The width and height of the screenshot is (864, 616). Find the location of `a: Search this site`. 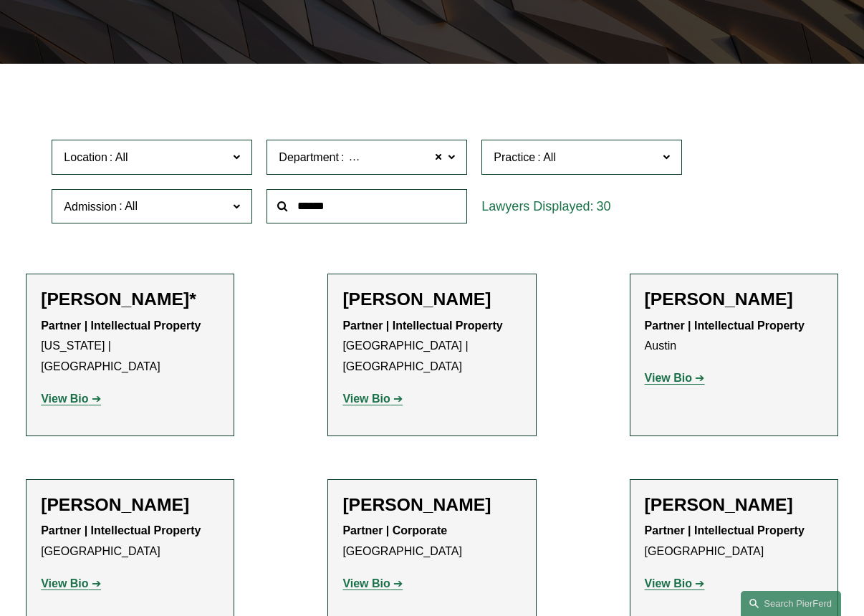

a: Search this site is located at coordinates (791, 603).